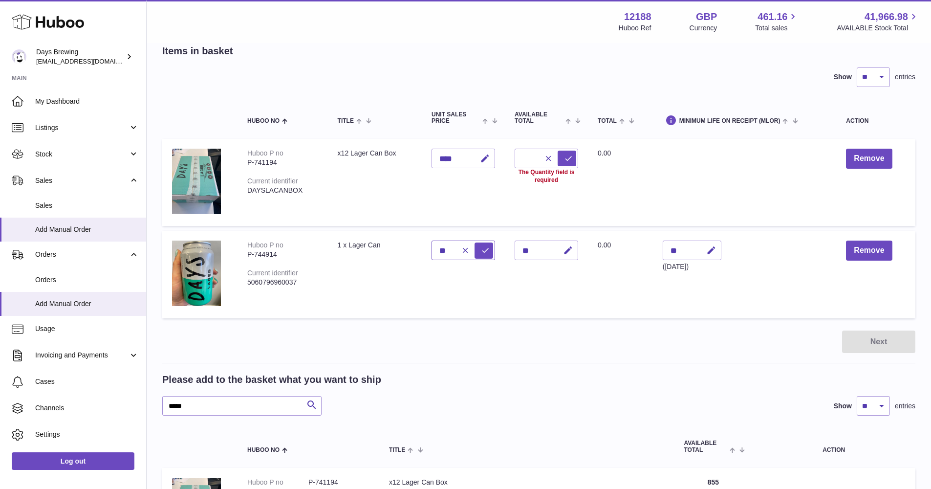  Describe the element at coordinates (886, 17) in the screenshot. I see `span: 41,966.98` at that location.